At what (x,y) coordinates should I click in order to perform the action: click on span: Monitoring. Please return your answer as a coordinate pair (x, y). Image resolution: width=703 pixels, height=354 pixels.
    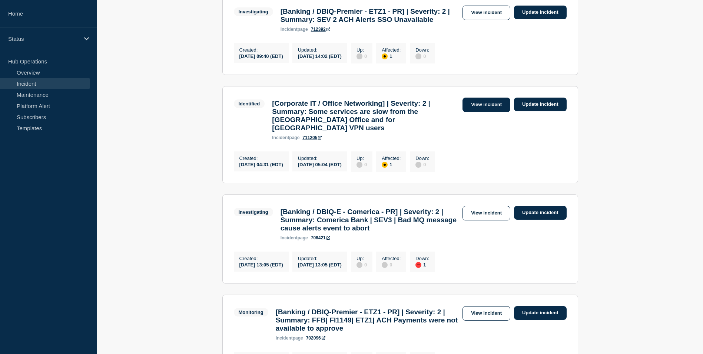
    Looking at the image, I should click on (251, 312).